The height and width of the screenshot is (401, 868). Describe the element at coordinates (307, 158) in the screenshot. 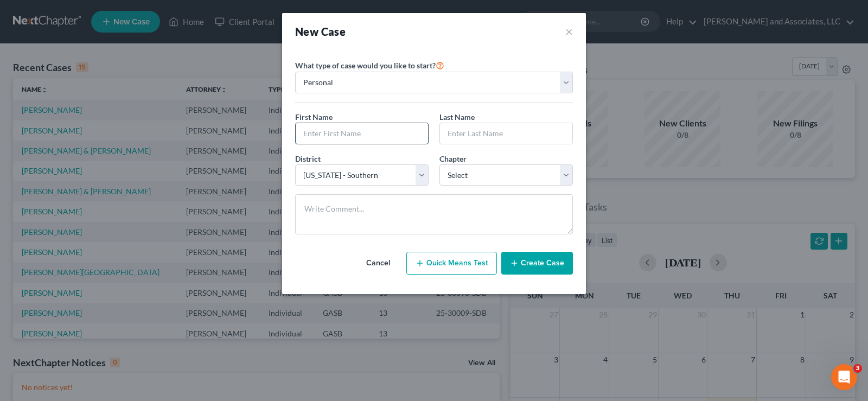

I see `span: District` at that location.